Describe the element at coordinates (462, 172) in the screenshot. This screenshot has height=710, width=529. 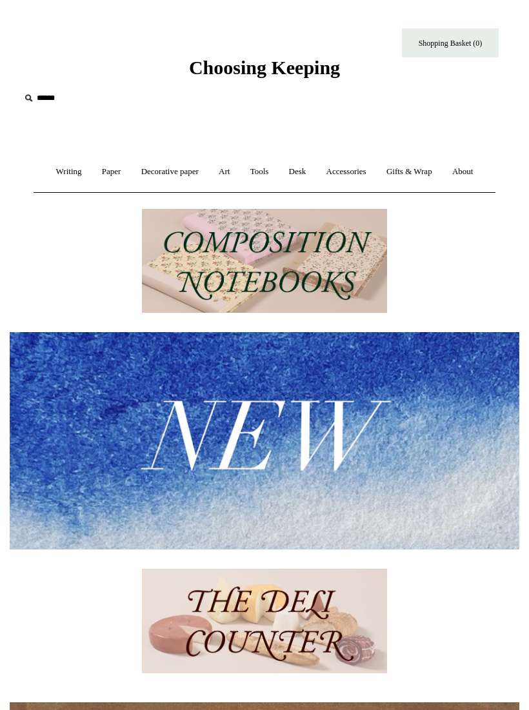
I see `a: About` at that location.